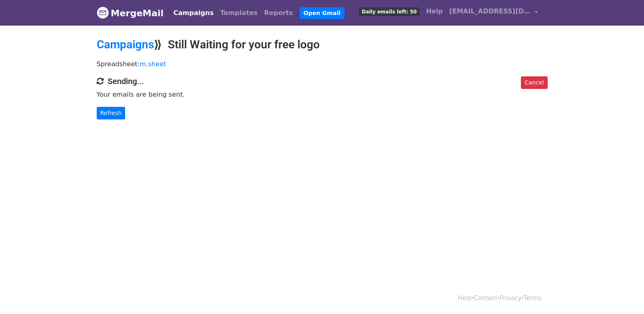 This screenshot has width=644, height=314. What do you see at coordinates (239, 13) in the screenshot?
I see `a: Templates` at bounding box center [239, 13].